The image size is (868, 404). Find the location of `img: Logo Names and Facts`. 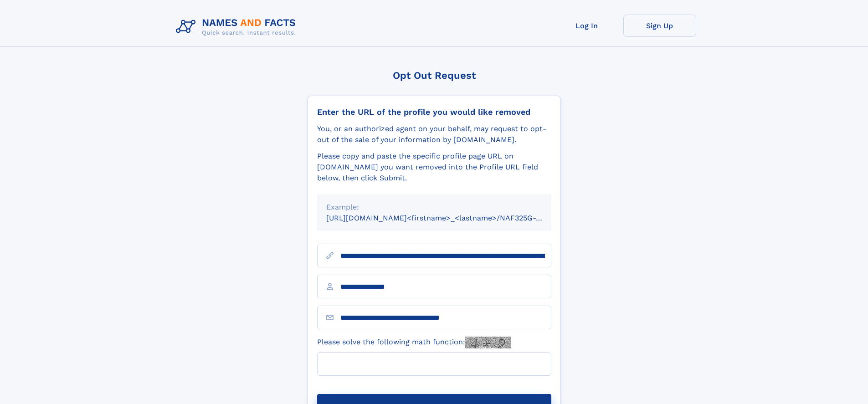

img: Logo Names and Facts is located at coordinates (238, 27).